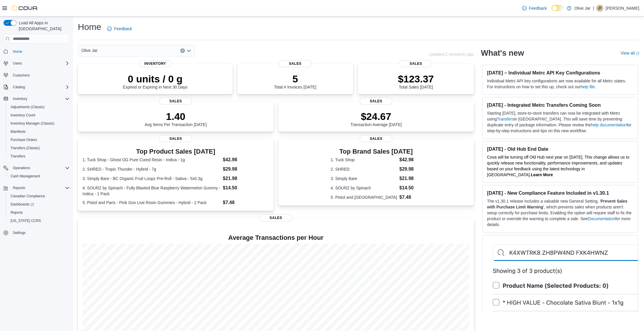 The width and height of the screenshot is (644, 331). I want to click on a: Customers, so click(22, 75).